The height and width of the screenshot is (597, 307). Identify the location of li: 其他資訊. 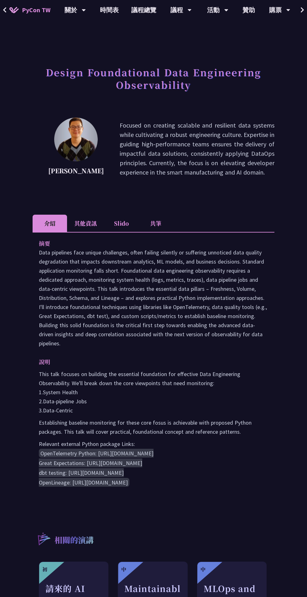
(86, 223).